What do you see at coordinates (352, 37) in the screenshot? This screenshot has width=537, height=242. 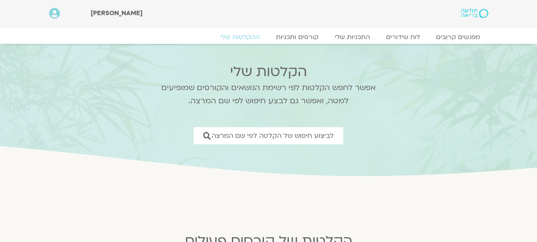 I see `a: התכניות שלי` at bounding box center [352, 37].